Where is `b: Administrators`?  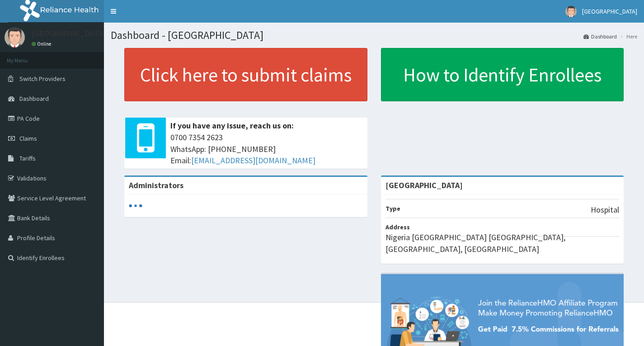 b: Administrators is located at coordinates (156, 185).